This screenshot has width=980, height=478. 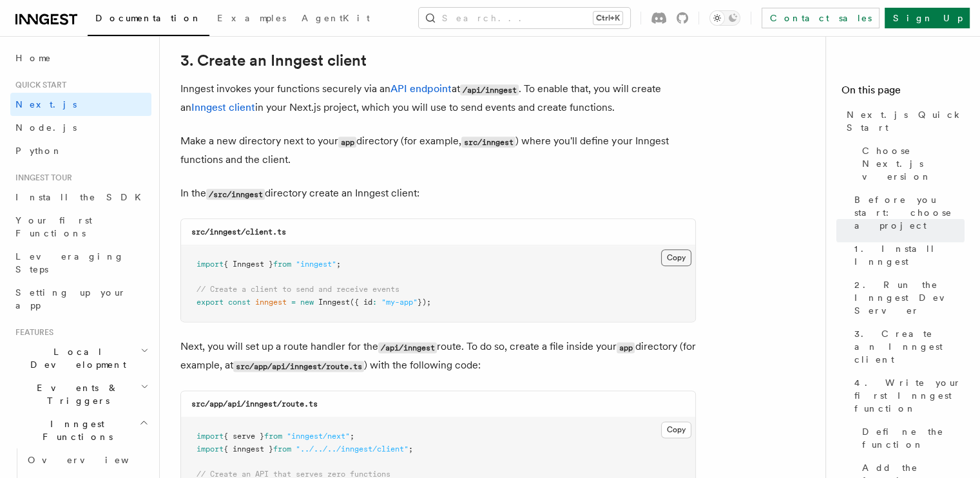 What do you see at coordinates (420, 88) in the screenshot?
I see `a: API endpoint` at bounding box center [420, 88].